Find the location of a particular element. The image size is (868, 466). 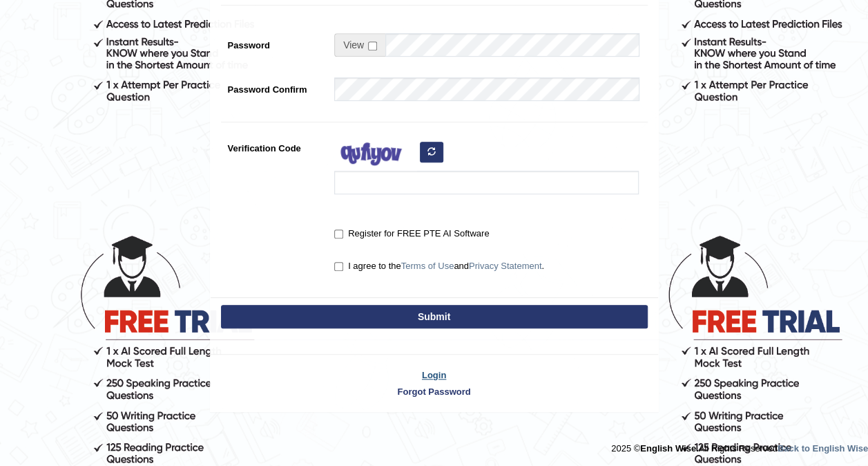

a: Terms of Use is located at coordinates (428, 265).